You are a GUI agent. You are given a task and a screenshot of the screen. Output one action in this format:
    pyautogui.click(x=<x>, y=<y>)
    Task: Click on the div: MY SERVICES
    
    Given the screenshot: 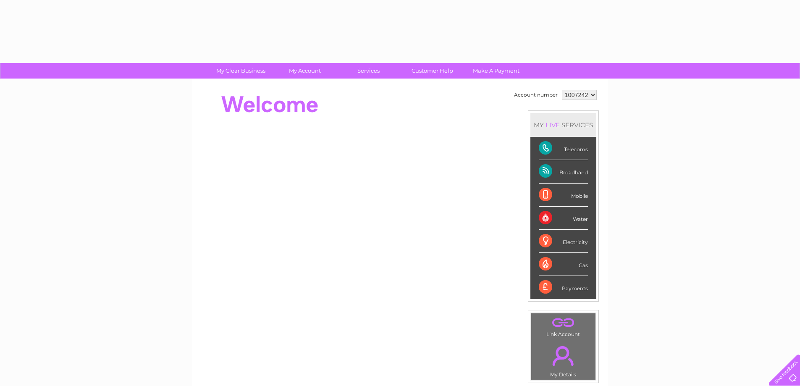 What is the action you would take?
    pyautogui.click(x=563, y=125)
    